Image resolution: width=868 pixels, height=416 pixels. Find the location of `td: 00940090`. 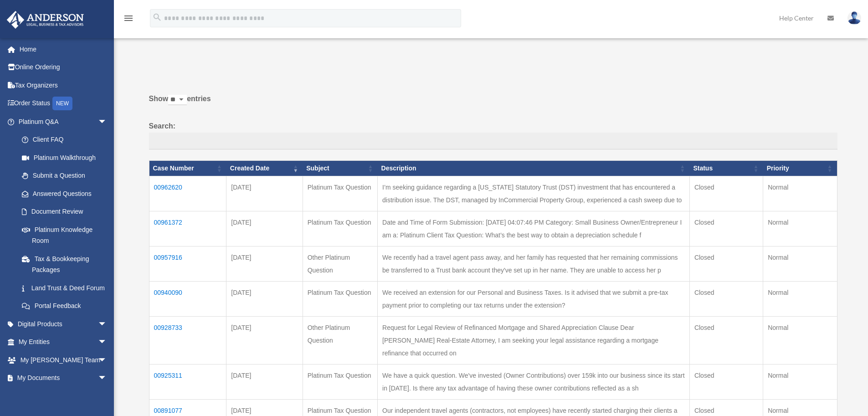

td: 00940090 is located at coordinates (188, 298).